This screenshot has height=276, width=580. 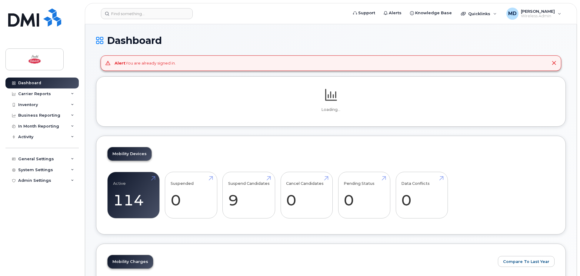 What do you see at coordinates (364, 195) in the screenshot?
I see `a: Pending Status 0` at bounding box center [364, 195].